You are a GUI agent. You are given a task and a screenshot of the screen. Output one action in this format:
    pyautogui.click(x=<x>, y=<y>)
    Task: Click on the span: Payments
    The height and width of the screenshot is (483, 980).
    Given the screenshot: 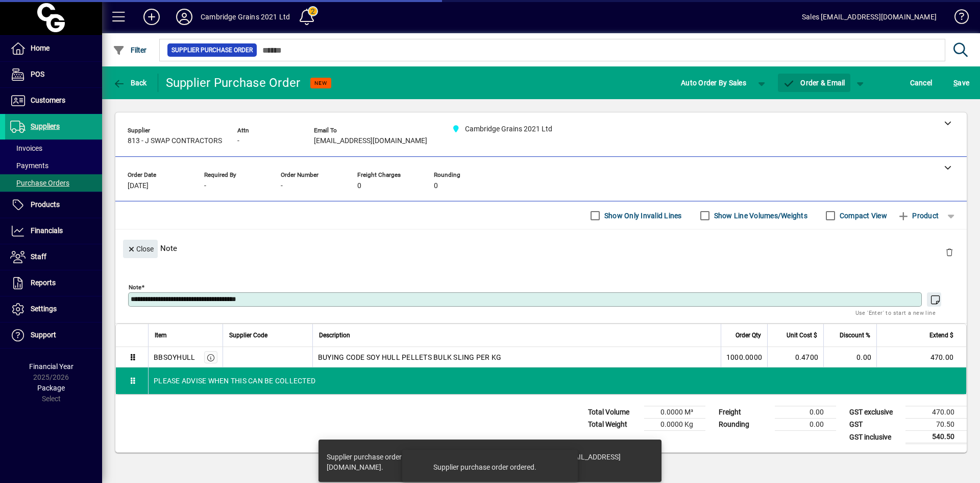 What is the action you would take?
    pyautogui.click(x=29, y=165)
    